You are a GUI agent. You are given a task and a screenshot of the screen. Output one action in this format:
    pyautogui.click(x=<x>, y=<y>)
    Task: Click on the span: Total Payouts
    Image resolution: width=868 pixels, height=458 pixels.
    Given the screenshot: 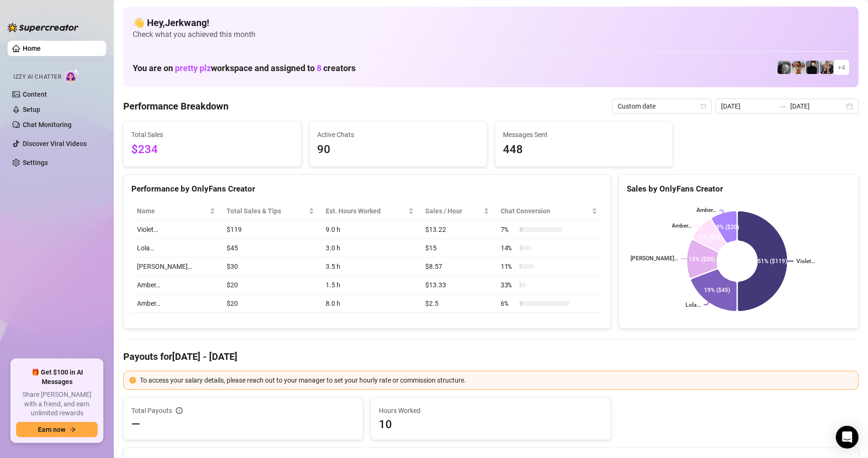 What is the action you would take?
    pyautogui.click(x=152, y=411)
    